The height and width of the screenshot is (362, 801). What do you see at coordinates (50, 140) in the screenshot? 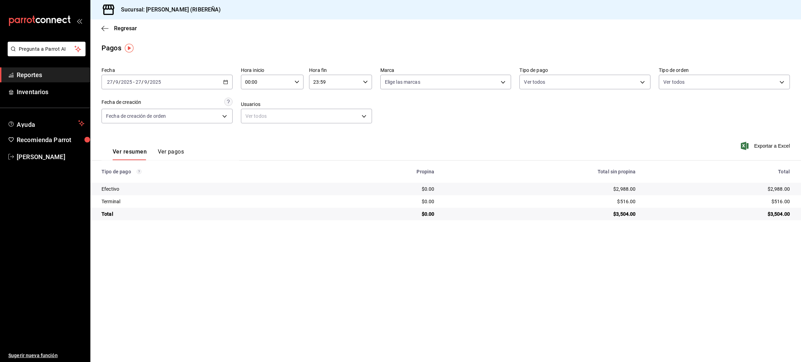
I see `span: Recomienda Parrot` at bounding box center [50, 140].